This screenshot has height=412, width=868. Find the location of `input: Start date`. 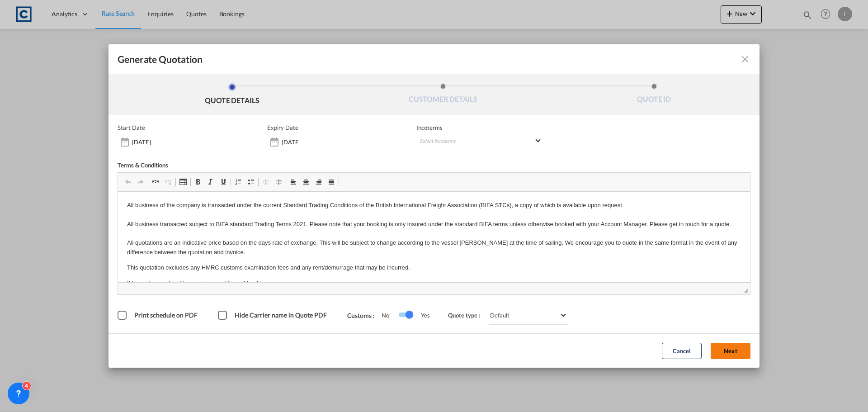

input: Start date is located at coordinates (159, 142).